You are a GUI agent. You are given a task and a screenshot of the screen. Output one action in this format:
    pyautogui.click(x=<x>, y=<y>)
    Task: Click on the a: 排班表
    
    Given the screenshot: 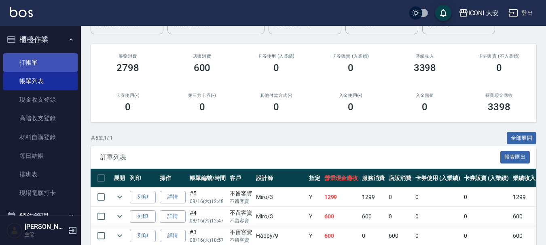 What is the action you would take?
    pyautogui.click(x=40, y=175)
    